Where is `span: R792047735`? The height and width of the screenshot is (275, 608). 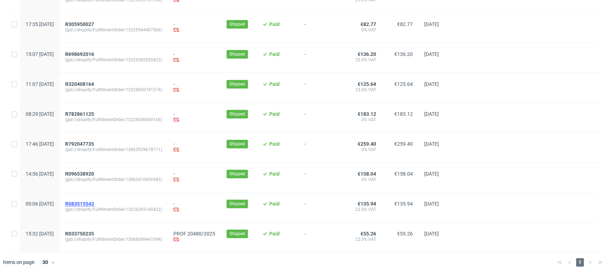 span: R792047735 is located at coordinates (79, 144).